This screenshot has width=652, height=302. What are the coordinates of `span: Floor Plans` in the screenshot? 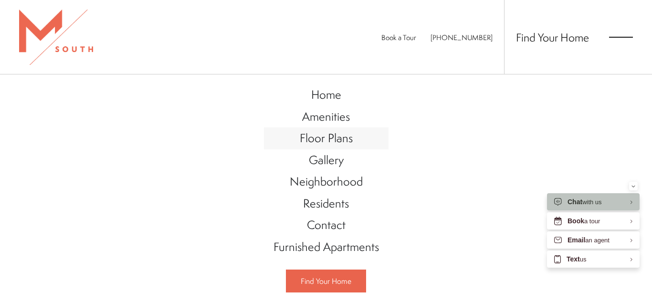 It's located at (326, 138).